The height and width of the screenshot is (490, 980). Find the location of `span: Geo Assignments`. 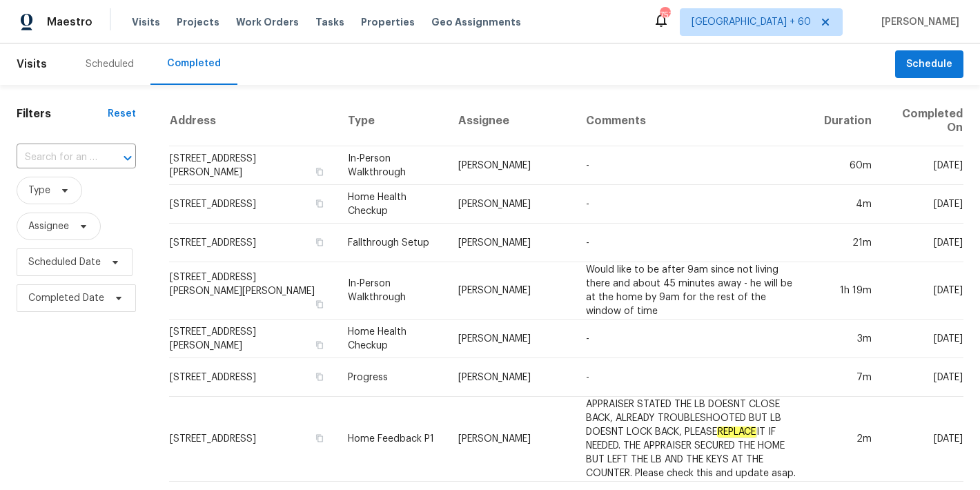

span: Geo Assignments is located at coordinates (476, 22).